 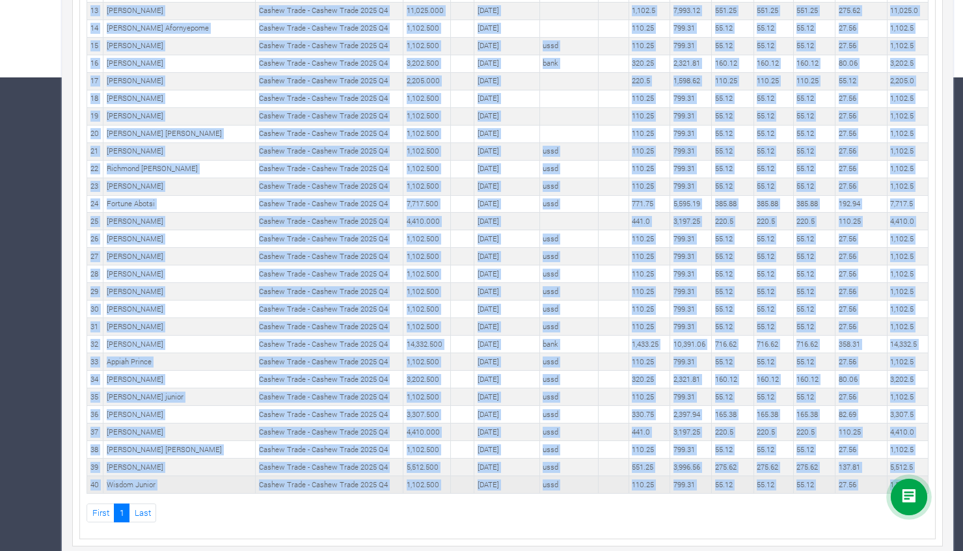 I want to click on td: 26, so click(x=95, y=239).